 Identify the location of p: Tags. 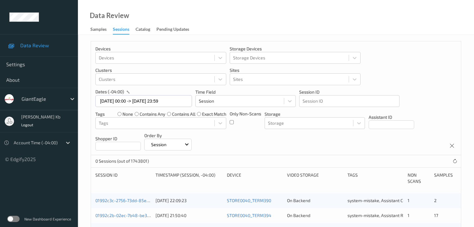
(100, 114).